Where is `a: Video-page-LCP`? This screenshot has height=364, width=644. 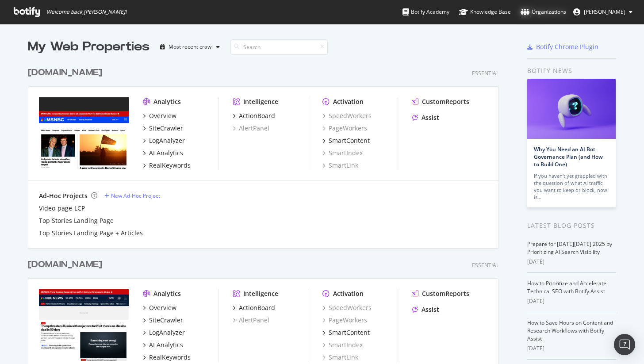
a: Video-page-LCP is located at coordinates (62, 208).